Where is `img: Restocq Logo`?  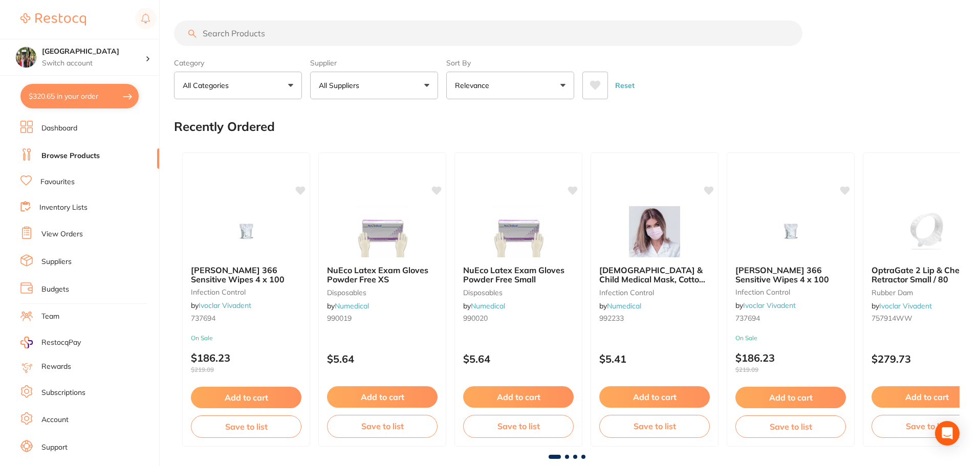 img: Restocq Logo is located at coordinates (53, 19).